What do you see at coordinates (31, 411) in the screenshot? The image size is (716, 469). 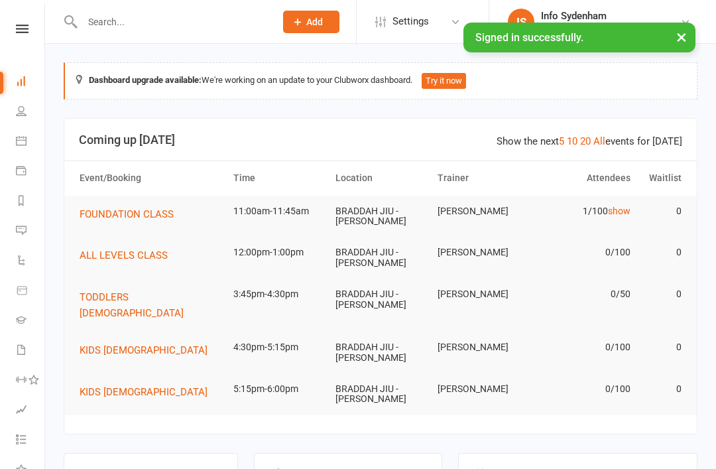 I see `a: Assessments` at bounding box center [31, 411].